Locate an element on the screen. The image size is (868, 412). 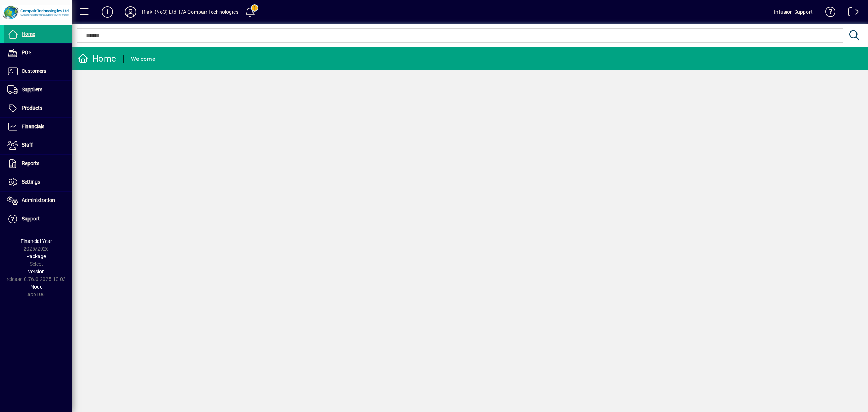
button: Profile is located at coordinates (131, 12).